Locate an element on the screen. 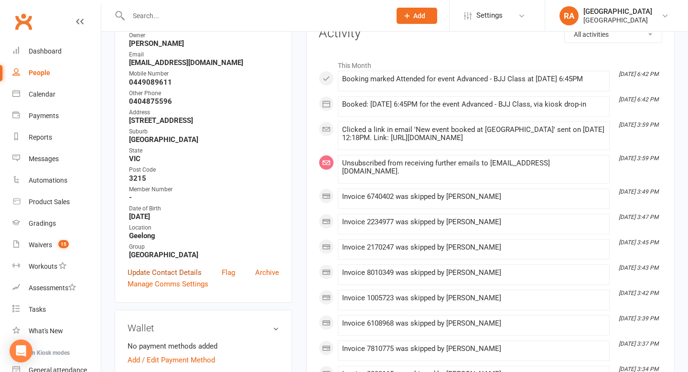 This screenshot has width=688, height=372. div: Messages is located at coordinates (43, 159).